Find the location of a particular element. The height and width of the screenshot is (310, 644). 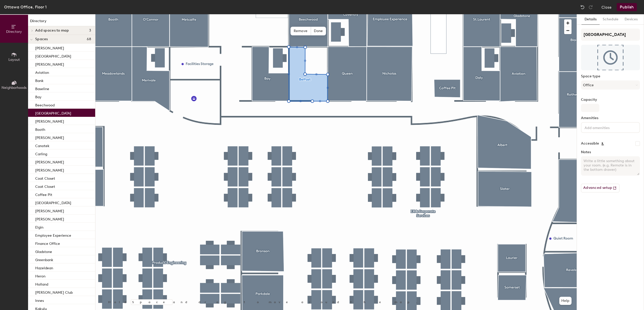

button: Publish is located at coordinates (627, 7).